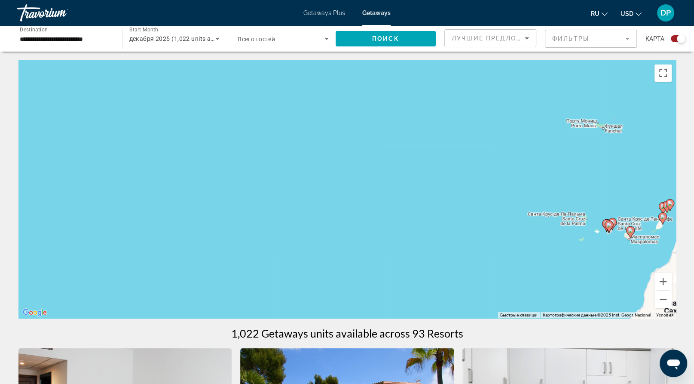  Describe the element at coordinates (347, 333) in the screenshot. I see `h1: 1,022 Getaways units available across 93 Resorts` at that location.